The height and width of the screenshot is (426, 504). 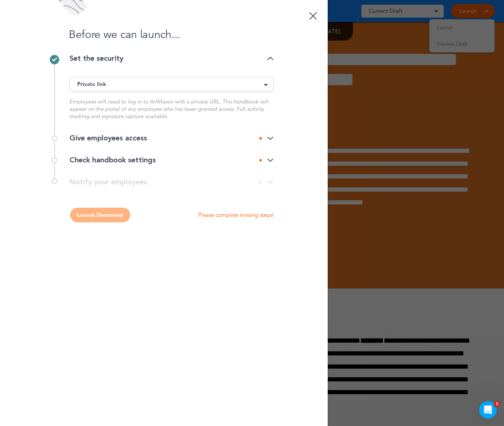 I want to click on h1: Before we can launch..., so click(x=164, y=35).